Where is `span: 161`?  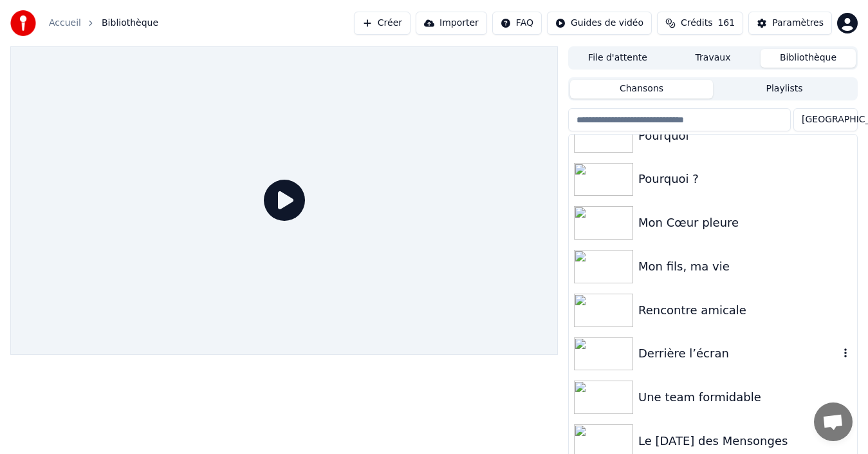
span: 161 is located at coordinates (726, 23).